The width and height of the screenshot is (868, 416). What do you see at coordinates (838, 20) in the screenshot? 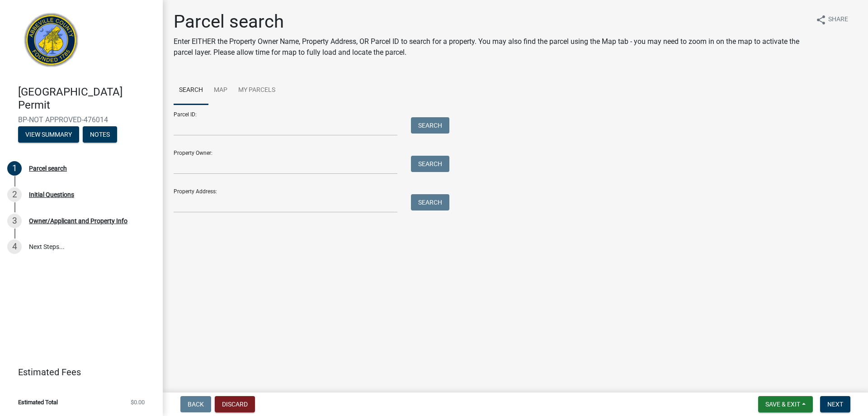
I see `span: Share` at bounding box center [838, 20].